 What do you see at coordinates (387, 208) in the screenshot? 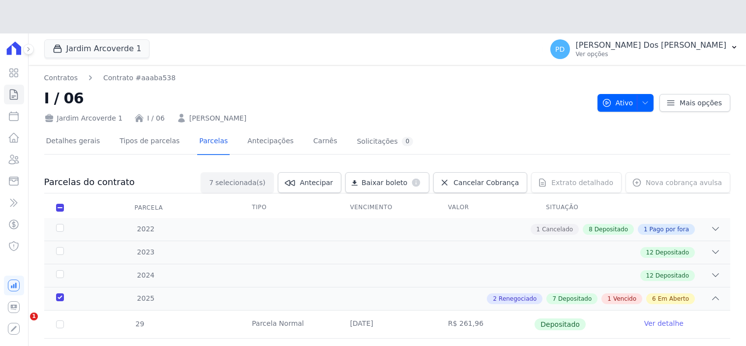
I see `th: Vencimento` at bounding box center [387, 208].